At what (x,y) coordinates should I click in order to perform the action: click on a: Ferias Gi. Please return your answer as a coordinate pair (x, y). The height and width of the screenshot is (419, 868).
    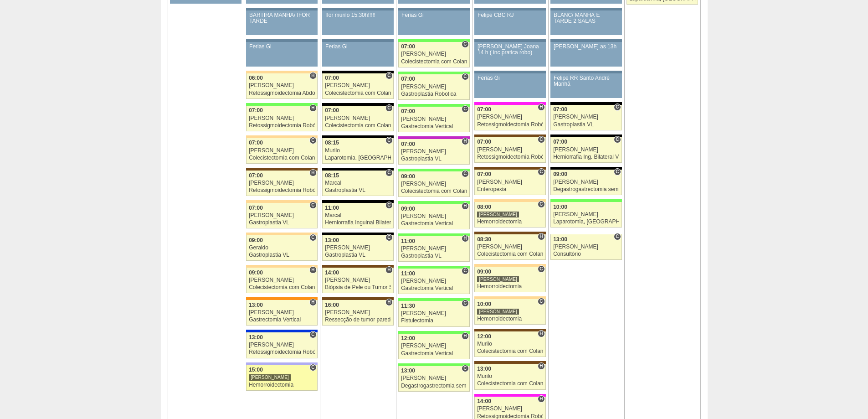
    Looking at the image, I should click on (510, 86).